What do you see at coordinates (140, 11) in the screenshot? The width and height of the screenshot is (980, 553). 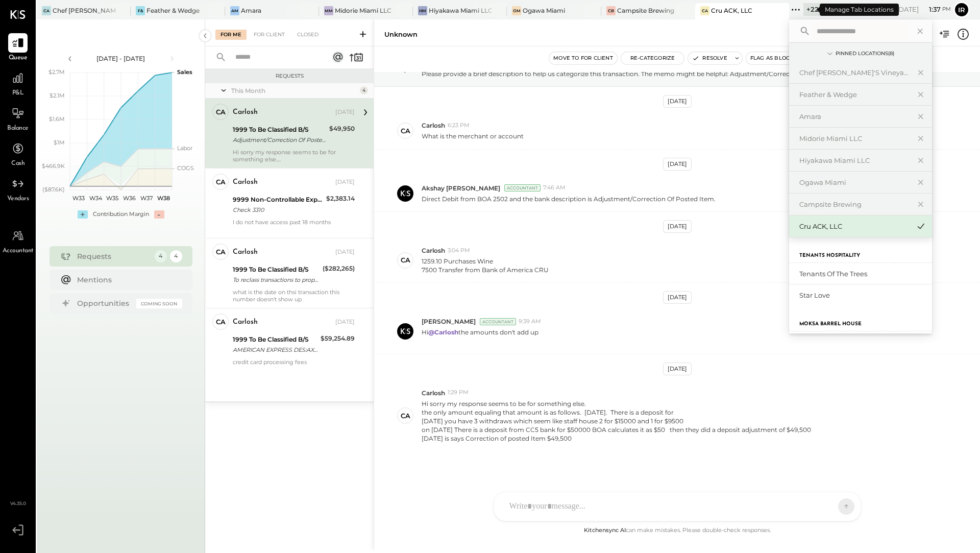 I see `div: F&` at bounding box center [140, 11].